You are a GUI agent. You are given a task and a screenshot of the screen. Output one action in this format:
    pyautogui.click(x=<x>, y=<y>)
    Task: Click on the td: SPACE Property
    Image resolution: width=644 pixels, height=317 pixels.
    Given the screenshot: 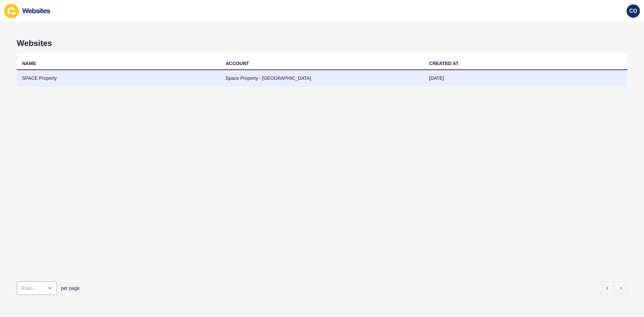 What is the action you would take?
    pyautogui.click(x=118, y=78)
    